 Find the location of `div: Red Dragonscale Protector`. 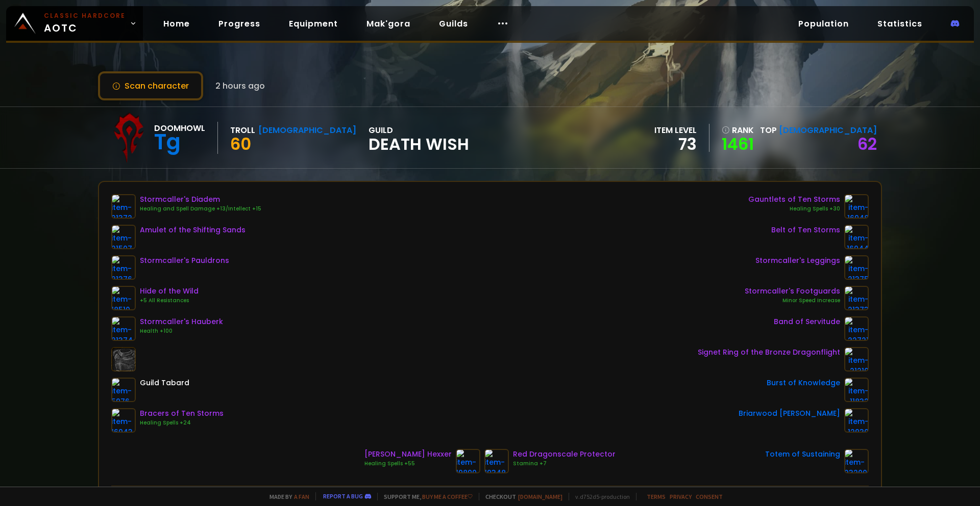

div: Red Dragonscale Protector is located at coordinates (565, 454).